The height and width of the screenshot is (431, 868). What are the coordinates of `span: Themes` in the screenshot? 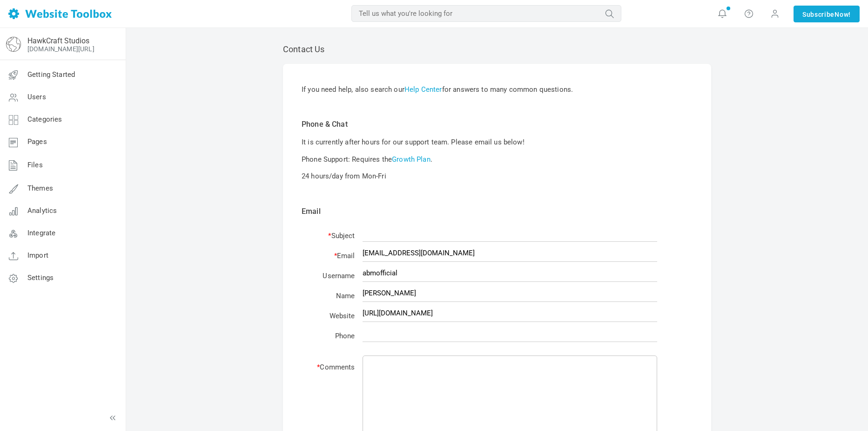 It's located at (40, 188).